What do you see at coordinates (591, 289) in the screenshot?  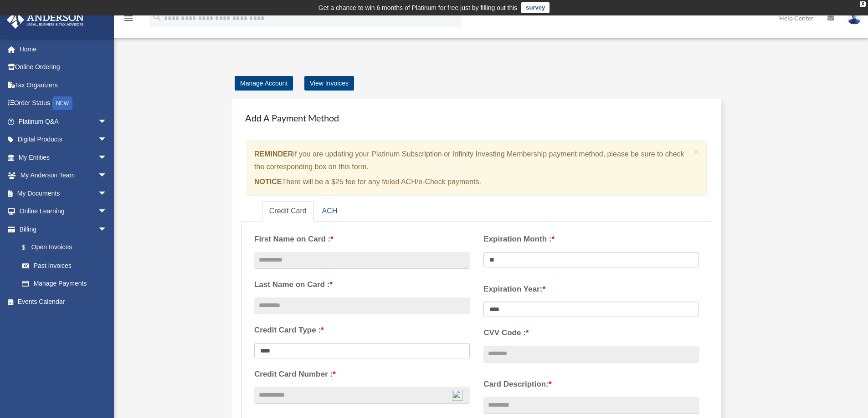 I see `label: Expiration Year:` at bounding box center [591, 289].